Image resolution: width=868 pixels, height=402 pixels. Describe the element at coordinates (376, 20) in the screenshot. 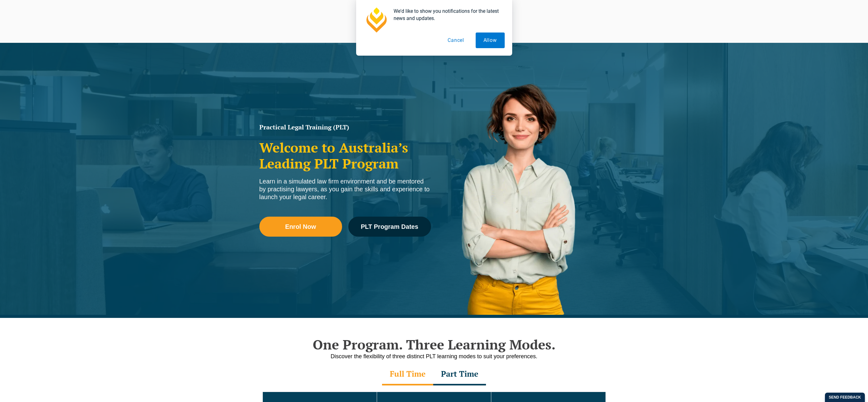

I see `img: notification icon` at that location.